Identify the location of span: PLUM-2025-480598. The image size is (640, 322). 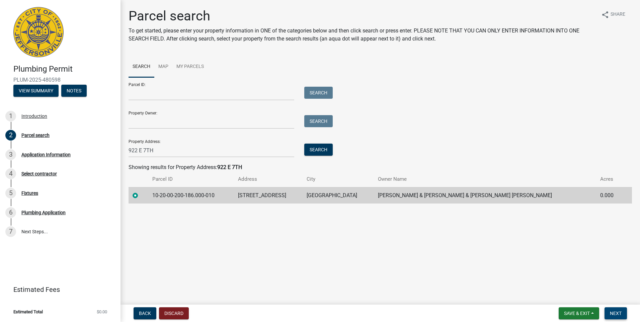
(60, 80).